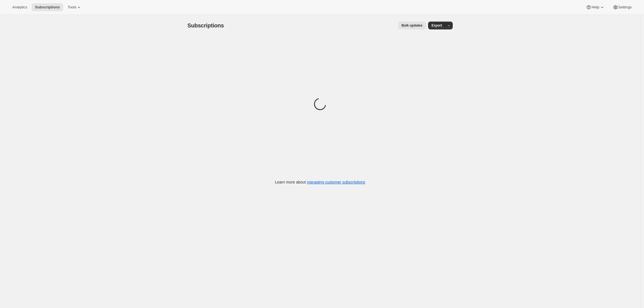 The width and height of the screenshot is (644, 308). I want to click on button: Settings, so click(622, 7).